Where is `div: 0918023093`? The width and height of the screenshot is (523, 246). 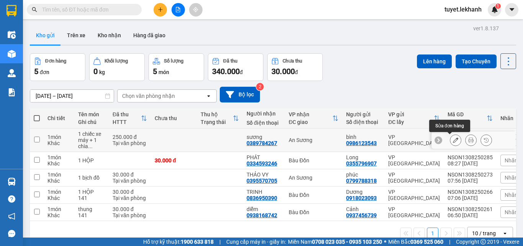
div: 0918023093 is located at coordinates (362, 198).